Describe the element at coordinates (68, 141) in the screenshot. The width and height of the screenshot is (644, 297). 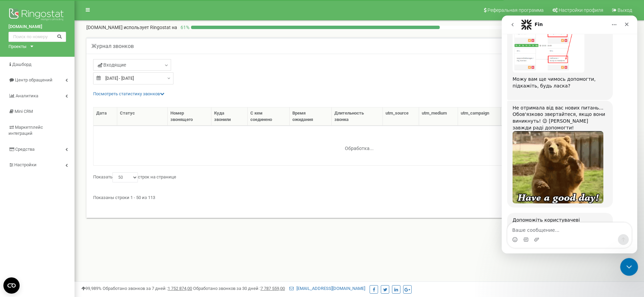
I see `div: Yuliia говорит…` at that location.